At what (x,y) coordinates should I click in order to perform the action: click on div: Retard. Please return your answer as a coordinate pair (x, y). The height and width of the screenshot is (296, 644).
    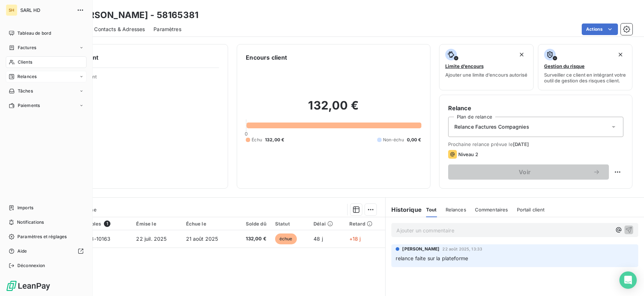
    Looking at the image, I should click on (366, 224).